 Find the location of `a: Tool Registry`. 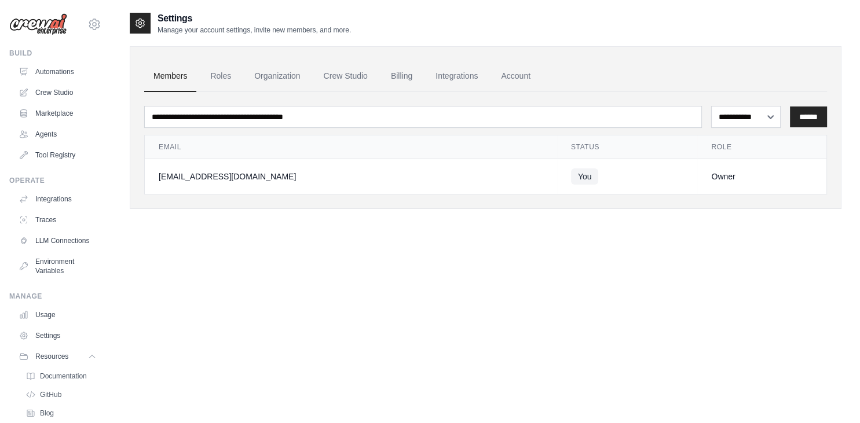

a: Tool Registry is located at coordinates (57, 155).